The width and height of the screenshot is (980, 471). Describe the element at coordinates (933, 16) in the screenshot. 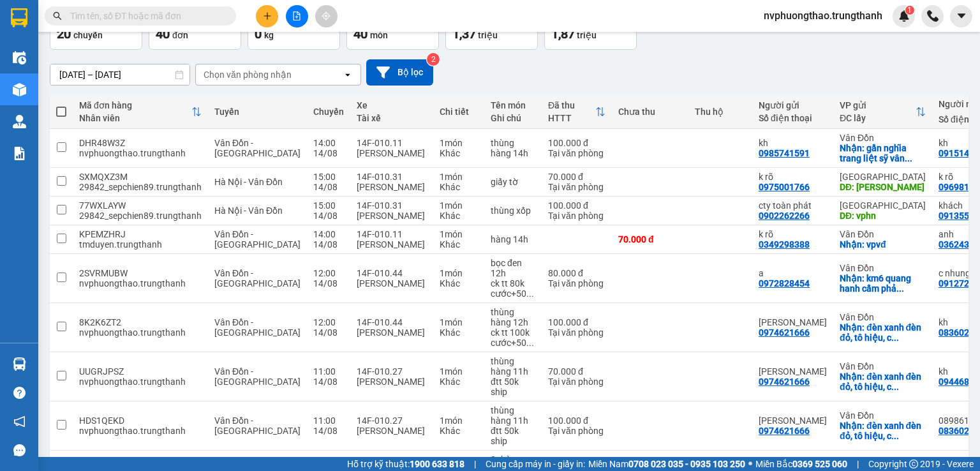

I see `img: phone-icon` at that location.